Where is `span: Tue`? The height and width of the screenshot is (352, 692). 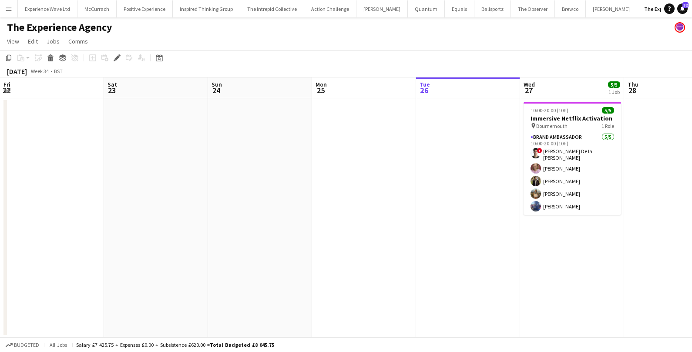
span: Tue is located at coordinates (425, 84).